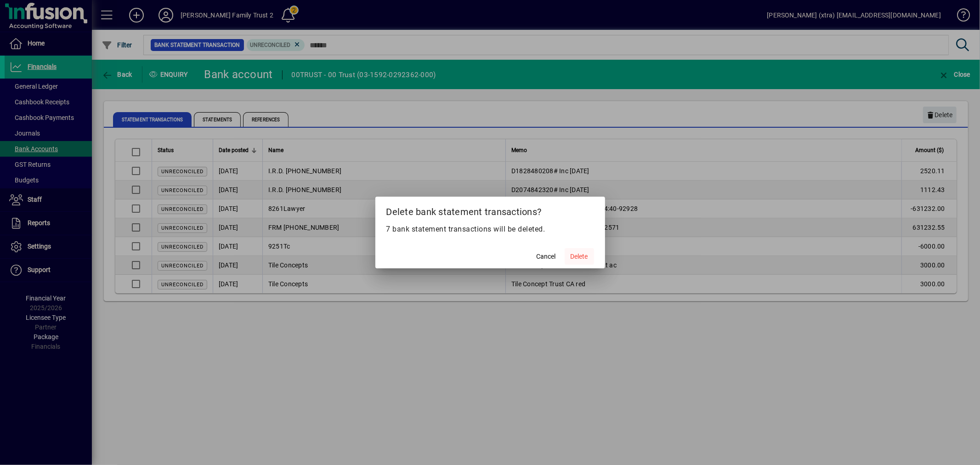 Image resolution: width=980 pixels, height=465 pixels. I want to click on span: Delete, so click(580, 257).